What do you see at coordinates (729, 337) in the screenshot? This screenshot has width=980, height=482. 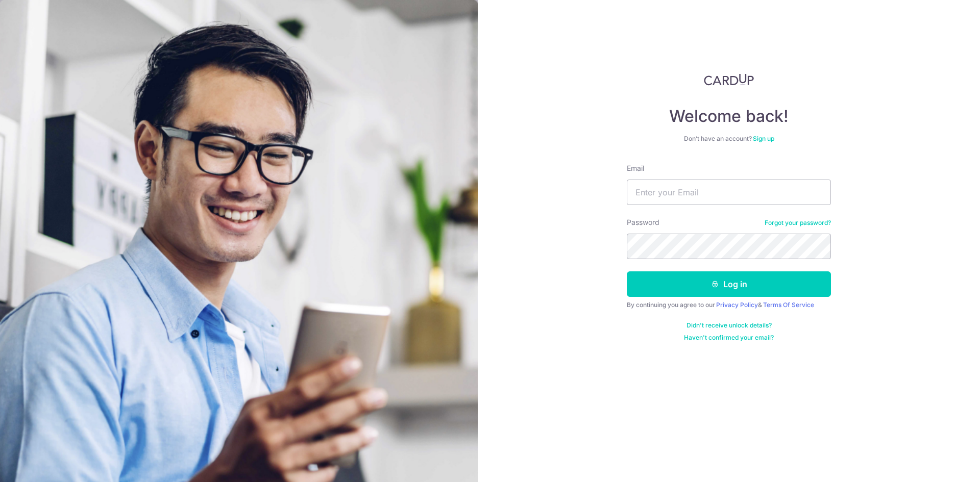 I see `a: Haven't confirmed your email?` at bounding box center [729, 337].